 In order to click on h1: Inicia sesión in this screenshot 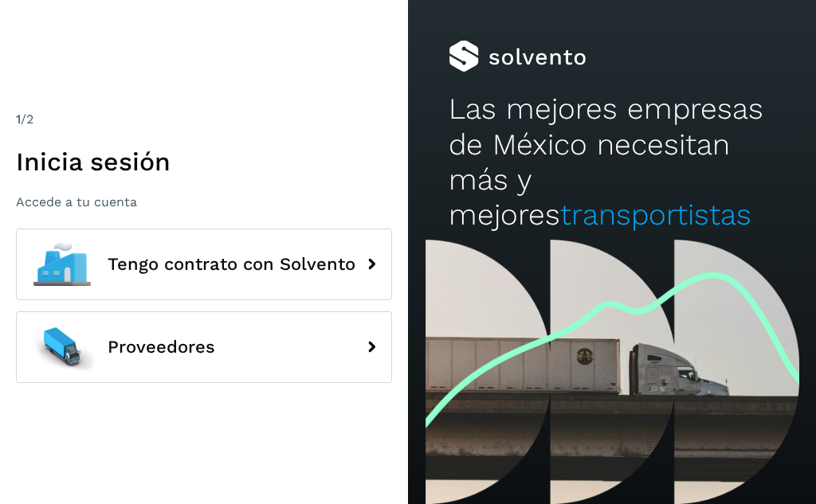, I will do `click(204, 162)`.